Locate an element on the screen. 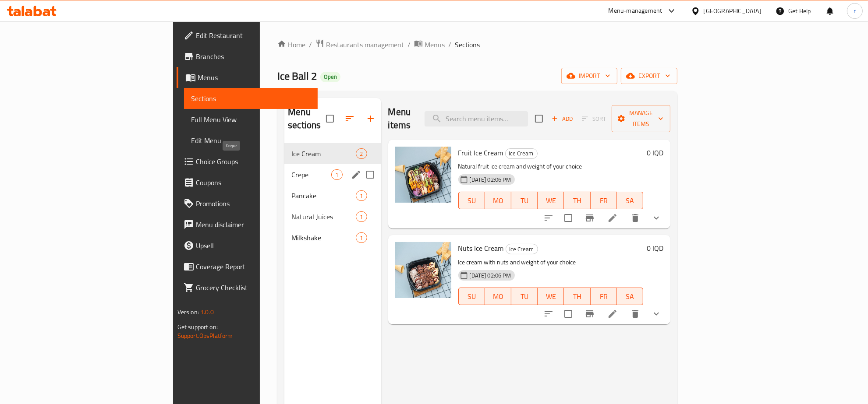 Image resolution: width=868 pixels, height=404 pixels. button: import is located at coordinates (589, 76).